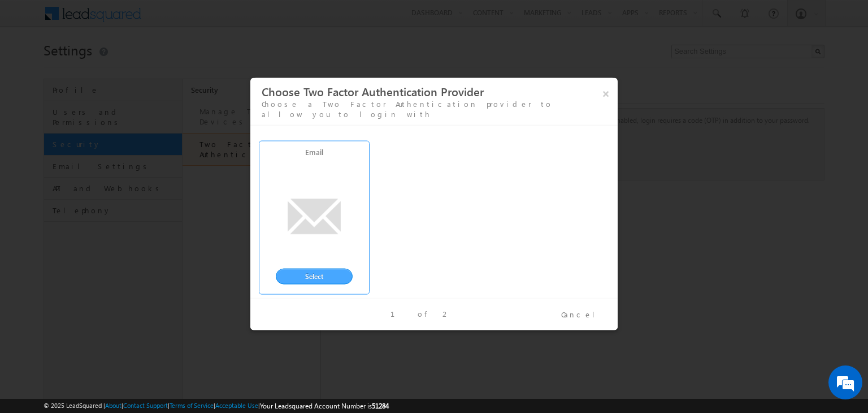  Describe the element at coordinates (407, 109) in the screenshot. I see `span: Choose a Two Factor Authentication provider to allow you to login with` at that location.